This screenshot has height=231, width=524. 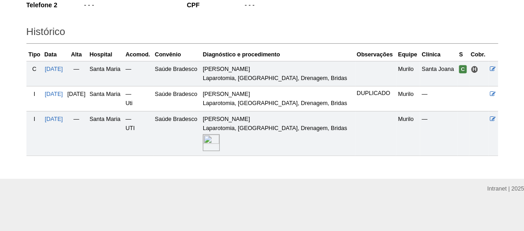 I want to click on th: Hospital, so click(x=105, y=55).